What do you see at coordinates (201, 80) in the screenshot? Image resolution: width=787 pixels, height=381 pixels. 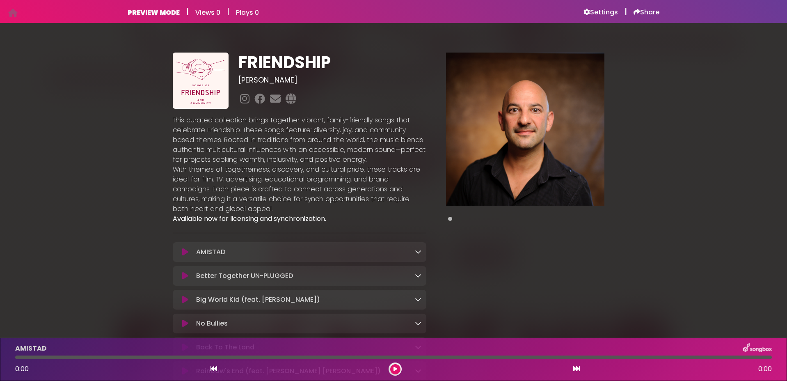 I see `img: uGc7aEJgQq2QLob7nZpv` at bounding box center [201, 80].